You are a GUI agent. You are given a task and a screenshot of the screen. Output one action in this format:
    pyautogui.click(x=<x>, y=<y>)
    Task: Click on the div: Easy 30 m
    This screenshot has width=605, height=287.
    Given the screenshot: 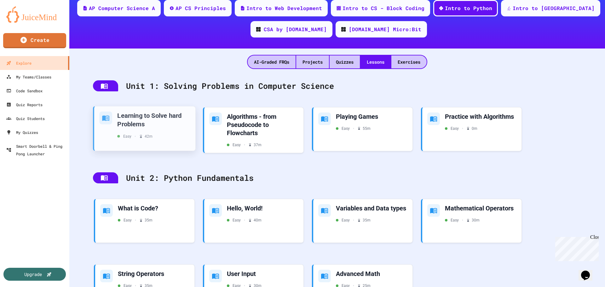 What is the action you would take?
    pyautogui.click(x=462, y=220)
    